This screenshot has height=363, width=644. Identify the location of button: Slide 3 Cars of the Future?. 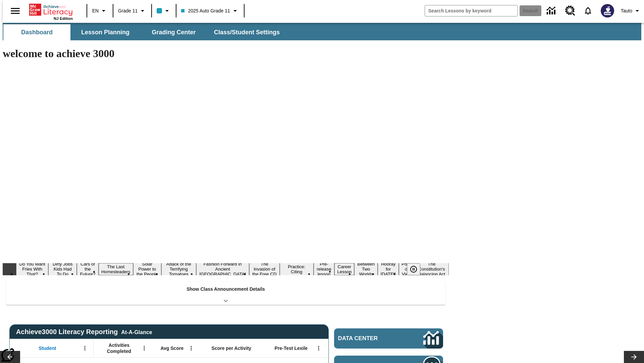
(87, 269).